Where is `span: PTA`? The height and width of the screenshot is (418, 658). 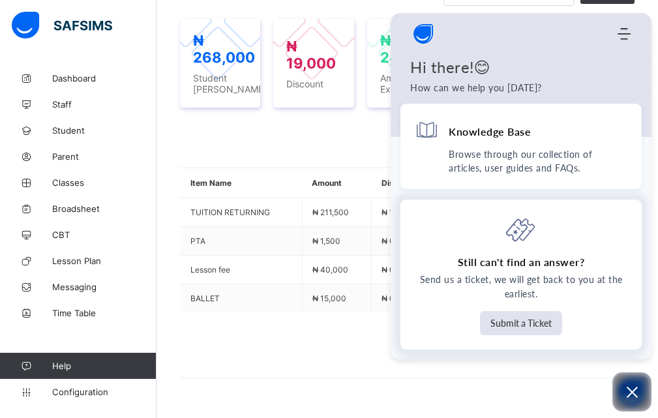 span: PTA is located at coordinates (241, 241).